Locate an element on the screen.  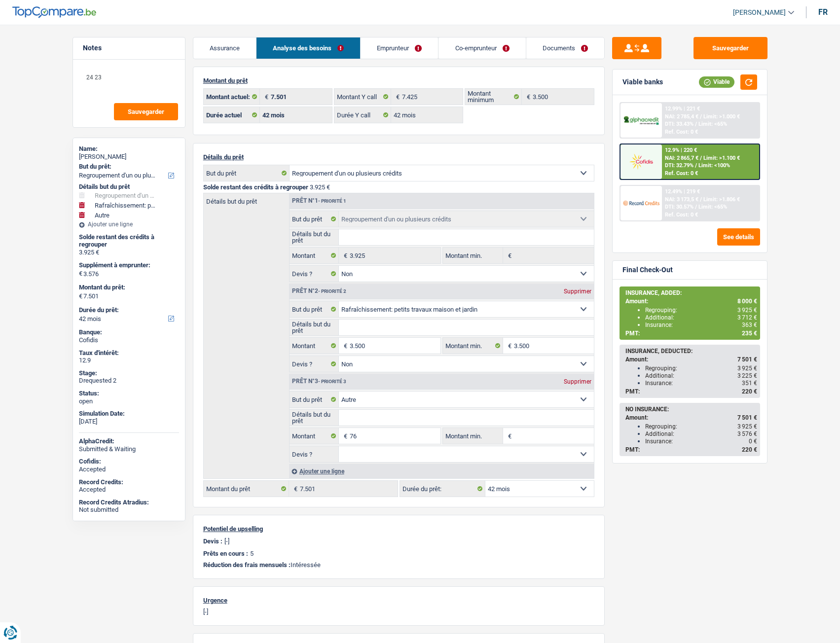
span: 3 576 € is located at coordinates (747, 434).